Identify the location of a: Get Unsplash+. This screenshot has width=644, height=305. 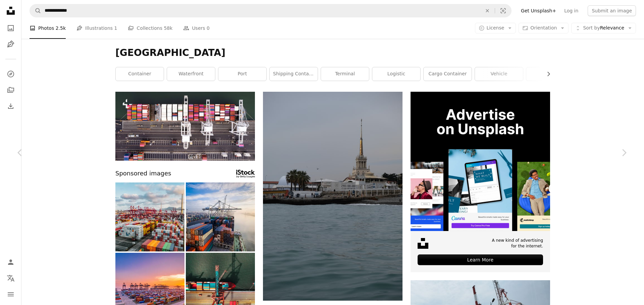
(538, 11).